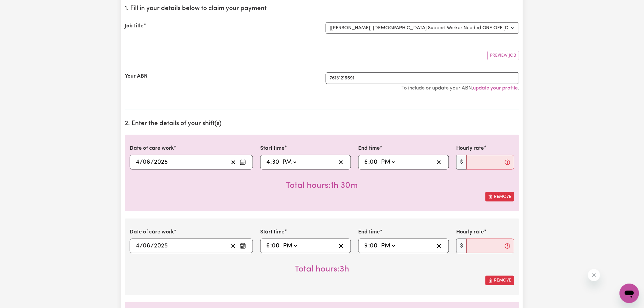 Image resolution: width=644 pixels, height=308 pixels. What do you see at coordinates (460, 88) in the screenshot?
I see `small: To include or update your ABN, .` at bounding box center [460, 88].